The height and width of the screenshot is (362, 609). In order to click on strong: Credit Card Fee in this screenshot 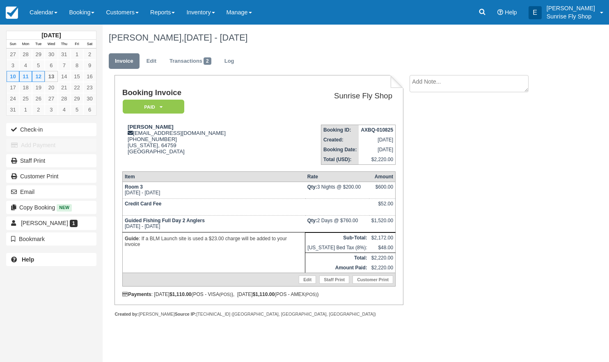, I will do `click(143, 204)`.